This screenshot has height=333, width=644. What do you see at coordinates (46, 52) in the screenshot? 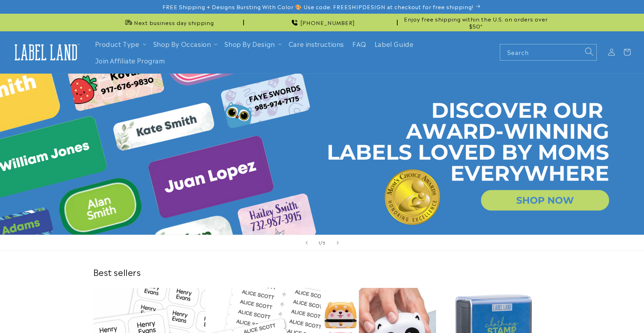
I see `a: Label Land` at bounding box center [46, 52].